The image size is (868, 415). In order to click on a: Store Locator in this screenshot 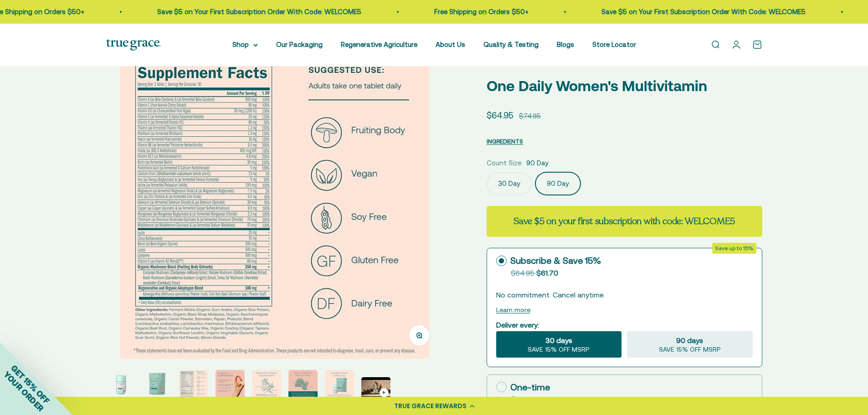, I will do `click(614, 44)`.